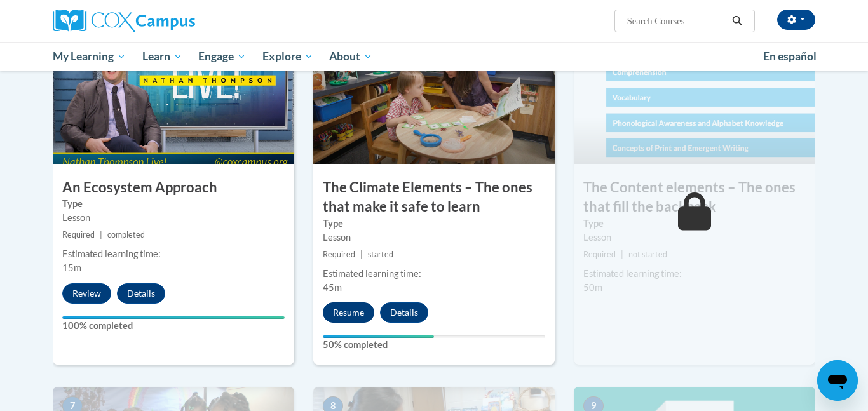 Image resolution: width=868 pixels, height=411 pixels. Describe the element at coordinates (737, 21) in the screenshot. I see `button: Search` at that location.